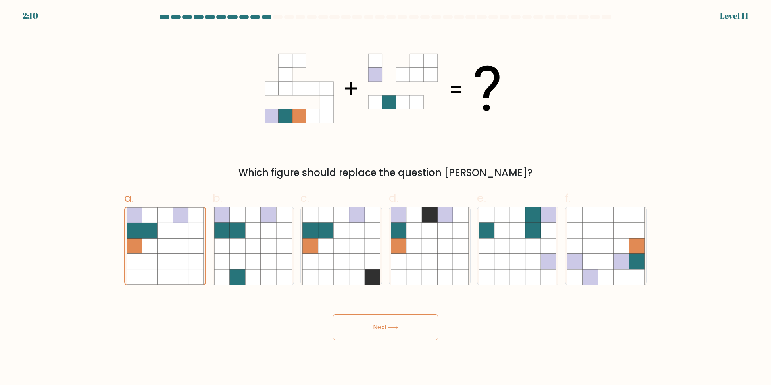 The image size is (771, 385). Describe the element at coordinates (305, 198) in the screenshot. I see `span: c.` at that location.